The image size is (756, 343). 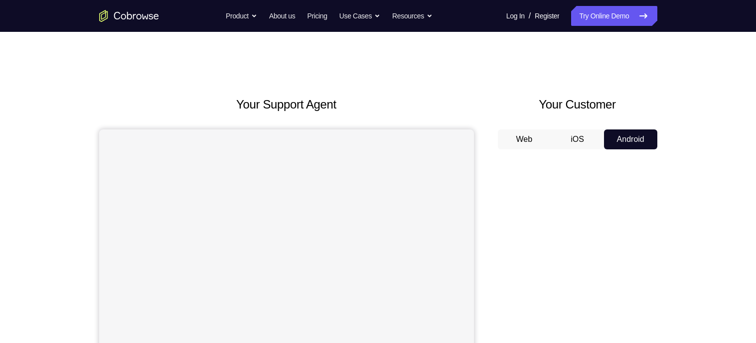 What do you see at coordinates (577, 139) in the screenshot?
I see `button: iOS` at bounding box center [577, 139].